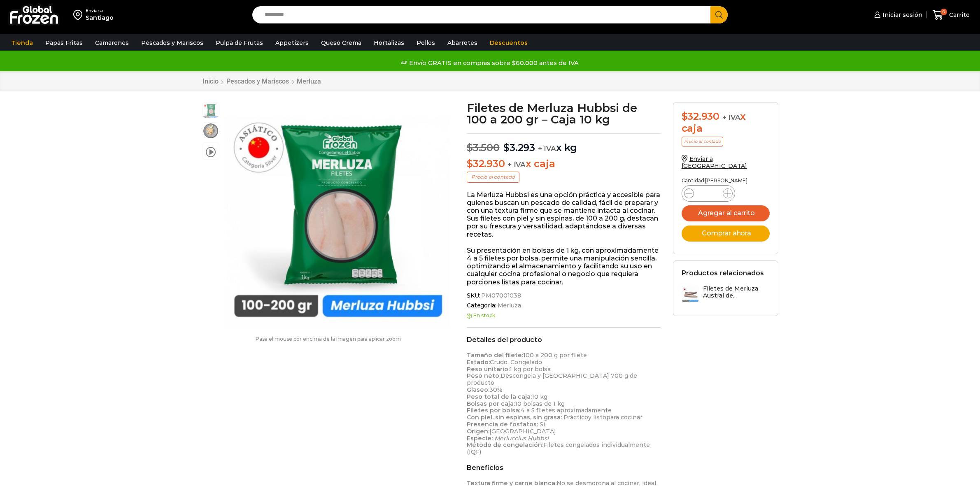 The image size is (980, 486). What do you see at coordinates (210, 81) in the screenshot?
I see `a: Inicio` at bounding box center [210, 81].